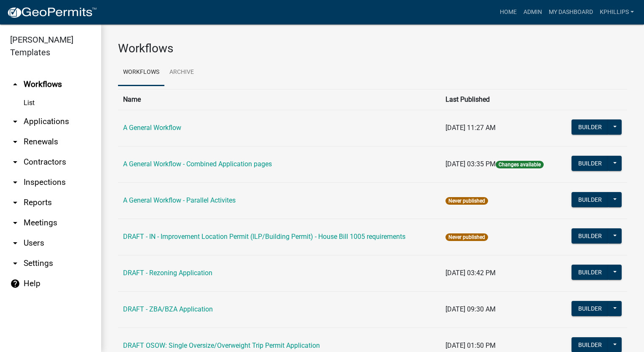  What do you see at coordinates (153, 127) in the screenshot?
I see `a: A General Workflow` at bounding box center [153, 127].